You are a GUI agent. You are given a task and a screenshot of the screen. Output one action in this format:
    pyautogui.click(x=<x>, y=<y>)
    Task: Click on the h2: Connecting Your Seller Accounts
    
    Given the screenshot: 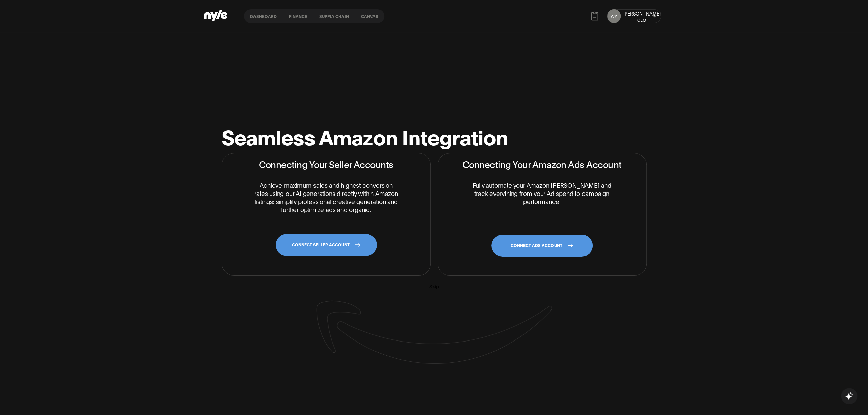 What is the action you would take?
    pyautogui.click(x=326, y=164)
    